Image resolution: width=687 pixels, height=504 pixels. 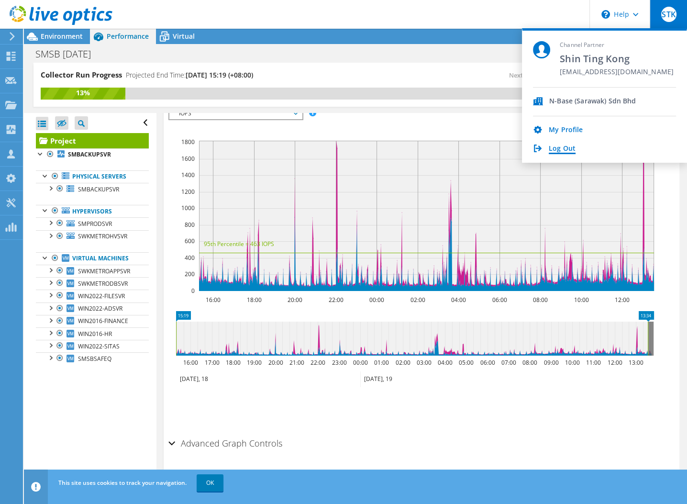 What do you see at coordinates (92, 258) in the screenshot?
I see `a: Virtual Machines` at bounding box center [92, 258].